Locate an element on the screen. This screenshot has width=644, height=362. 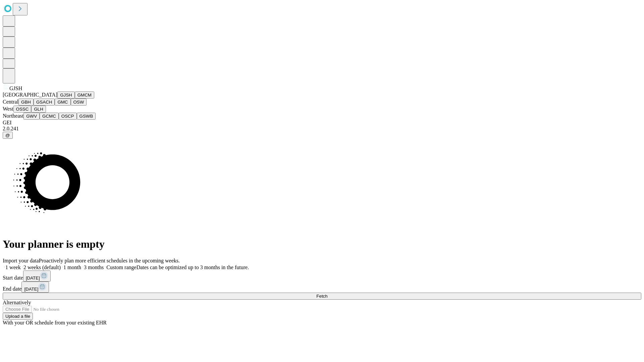
button: GBH is located at coordinates (26, 102).